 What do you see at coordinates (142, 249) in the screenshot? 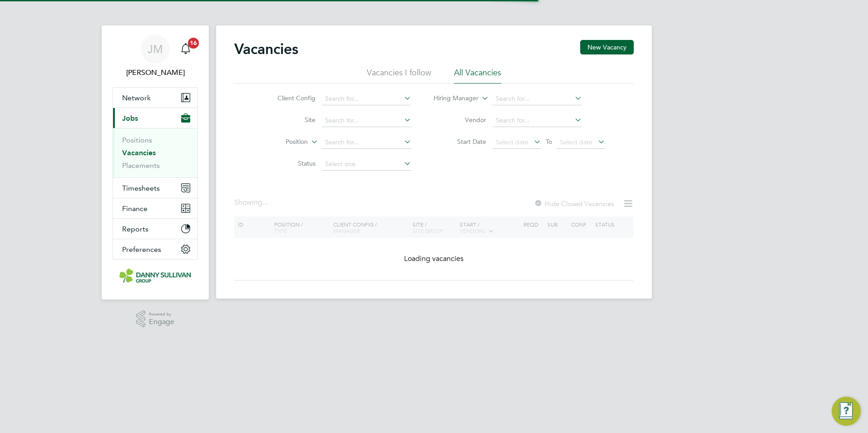
I see `span: Preferences` at bounding box center [142, 249].